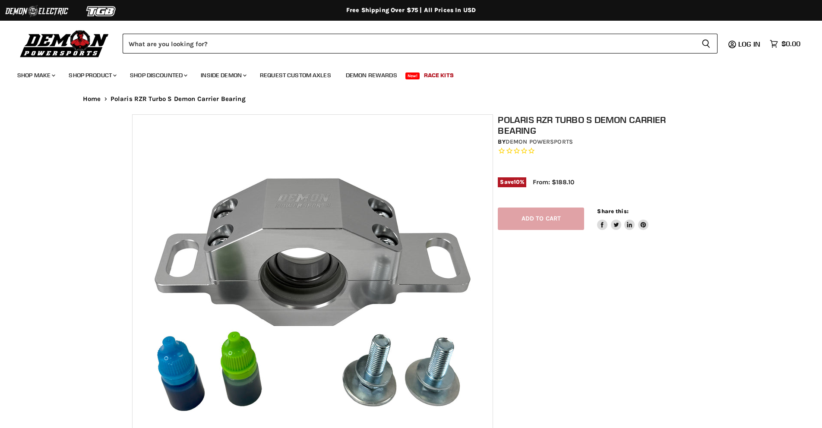 The image size is (822, 428). I want to click on span: Save %, so click(512, 182).